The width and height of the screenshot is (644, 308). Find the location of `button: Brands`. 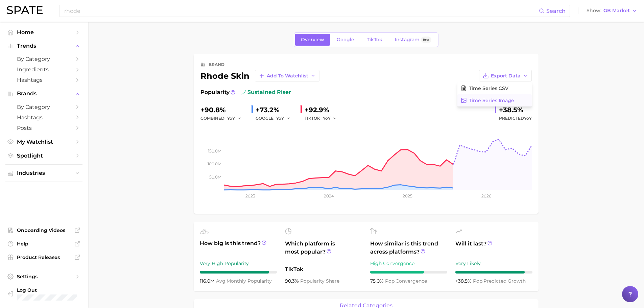

button: Brands is located at coordinates (44, 94).